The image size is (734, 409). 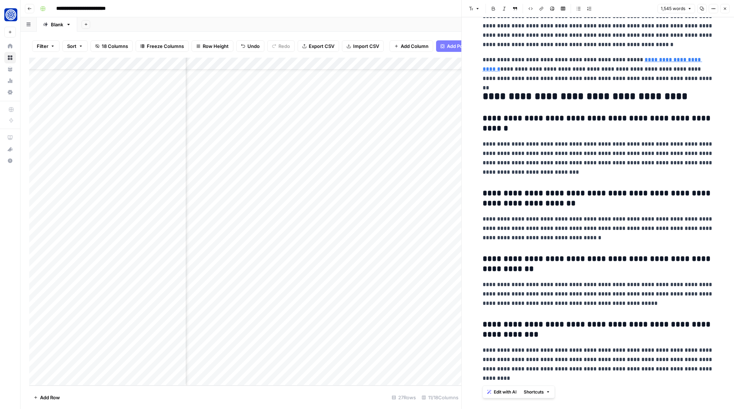 I want to click on button: Add Row, so click(x=47, y=398).